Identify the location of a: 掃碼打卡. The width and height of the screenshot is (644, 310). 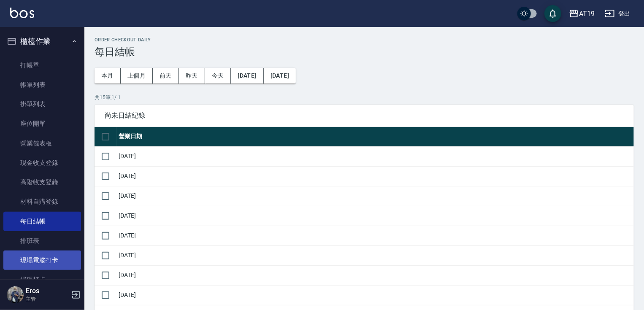
(42, 280).